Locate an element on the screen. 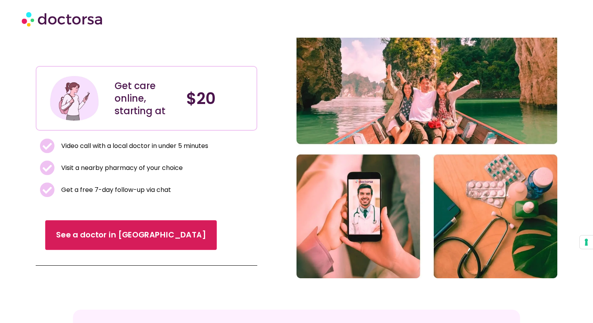 This screenshot has height=323, width=593. span: Video call with a local doctor in under 5 minutes is located at coordinates (134, 146).